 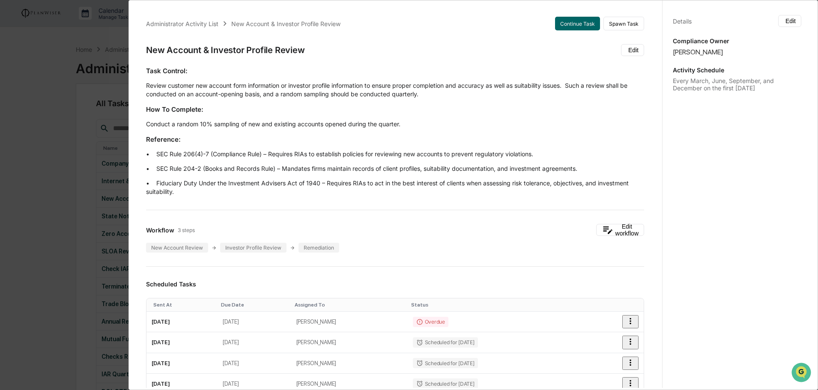 What do you see at coordinates (82, 148) in the screenshot?
I see `a: Powered byPylon` at bounding box center [82, 148].